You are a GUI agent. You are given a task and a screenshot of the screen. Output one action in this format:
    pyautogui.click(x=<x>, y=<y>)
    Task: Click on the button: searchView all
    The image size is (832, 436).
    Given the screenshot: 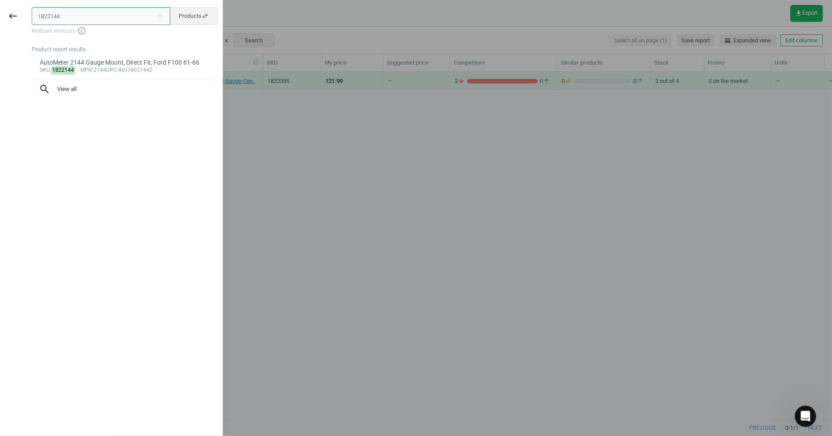 What is the action you would take?
    pyautogui.click(x=125, y=89)
    